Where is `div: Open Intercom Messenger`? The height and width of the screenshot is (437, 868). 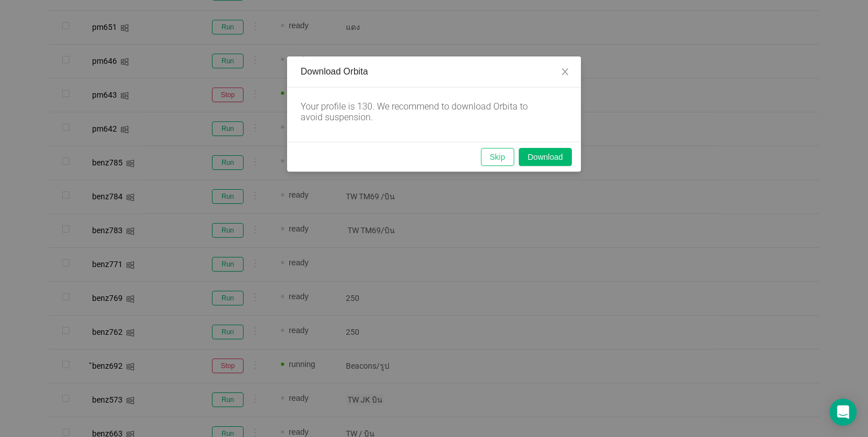
div: Open Intercom Messenger is located at coordinates (843, 412).